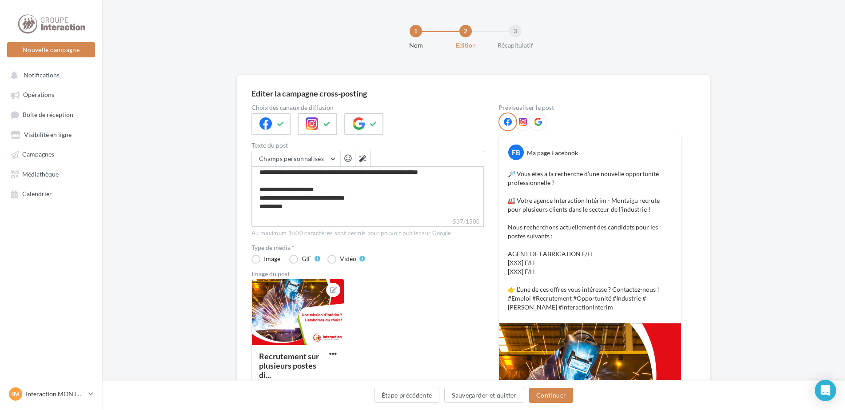 Image resolution: width=845 pixels, height=410 pixels. Describe the element at coordinates (51, 193) in the screenshot. I see `a: Calendrier` at that location.